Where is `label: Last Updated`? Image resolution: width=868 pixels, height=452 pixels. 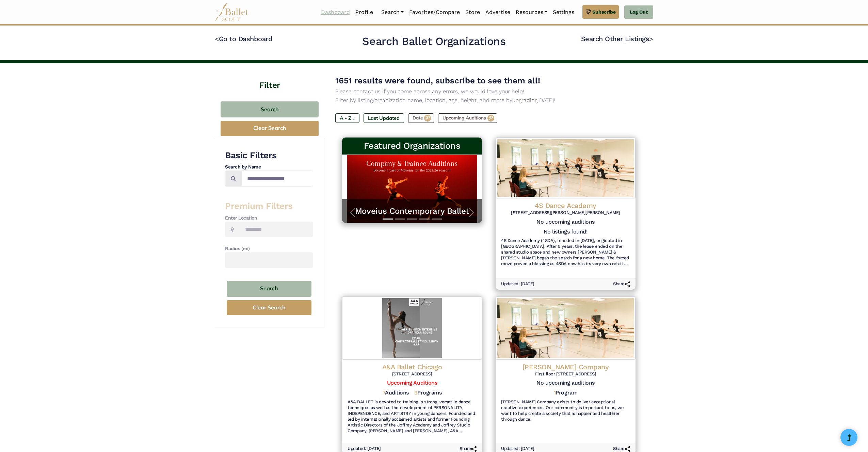
label: Last Updated is located at coordinates (384, 118).